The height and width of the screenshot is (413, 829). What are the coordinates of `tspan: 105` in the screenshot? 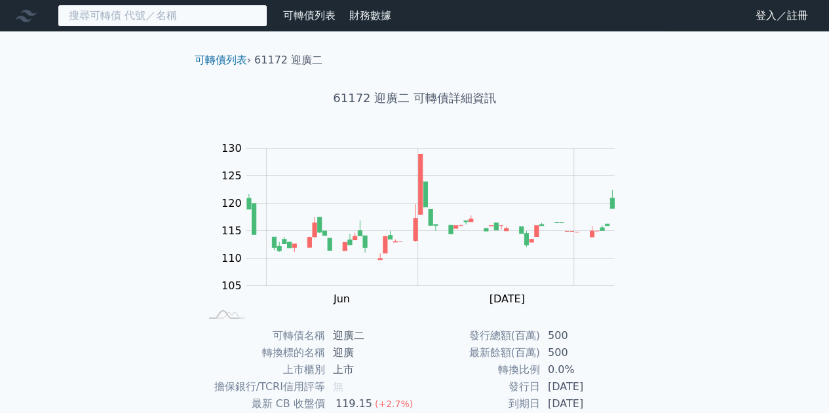 It's located at (231, 286).